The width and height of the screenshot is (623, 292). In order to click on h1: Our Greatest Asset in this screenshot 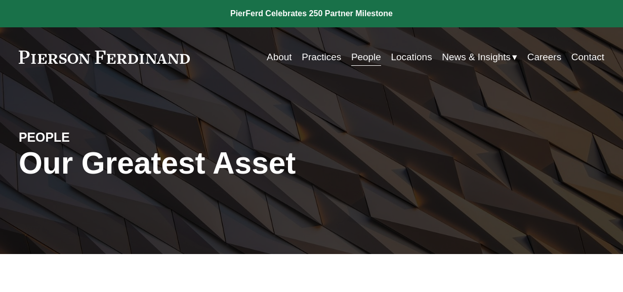, I will do `click(214, 163)`.